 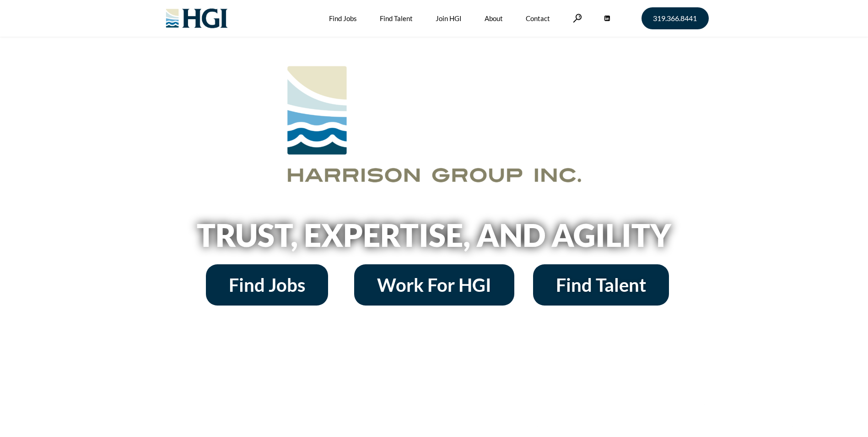 I want to click on span: 319.366.8441, so click(x=675, y=18).